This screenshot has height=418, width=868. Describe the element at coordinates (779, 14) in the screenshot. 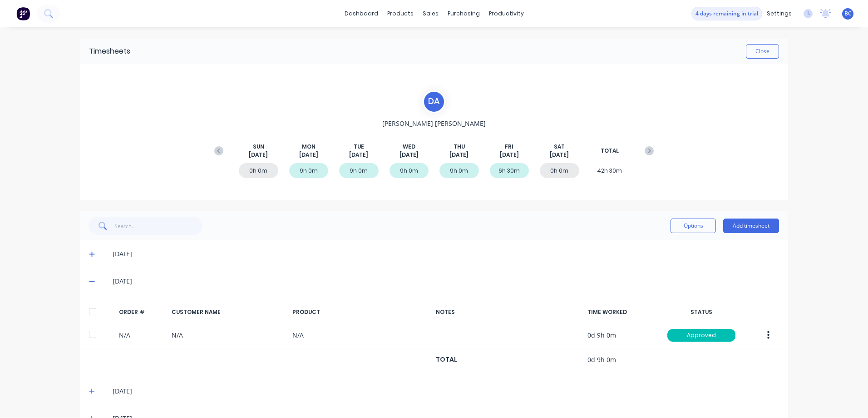

I see `div: settings` at that location.